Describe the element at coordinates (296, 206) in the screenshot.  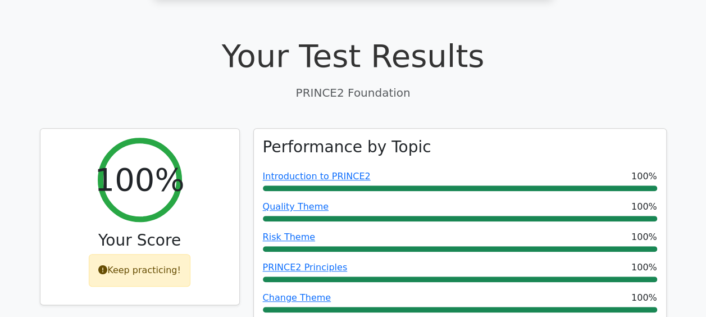
I see `a: Quality Theme` at that location.